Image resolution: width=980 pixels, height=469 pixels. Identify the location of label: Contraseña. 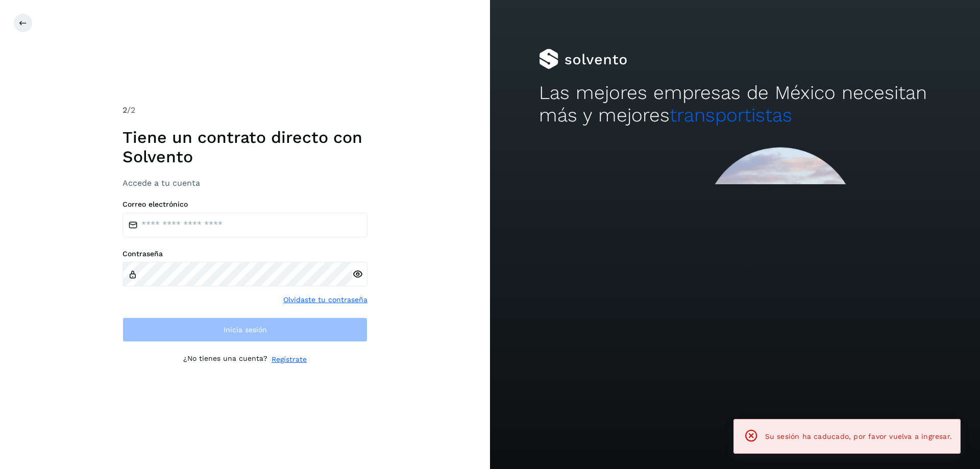
(245, 254).